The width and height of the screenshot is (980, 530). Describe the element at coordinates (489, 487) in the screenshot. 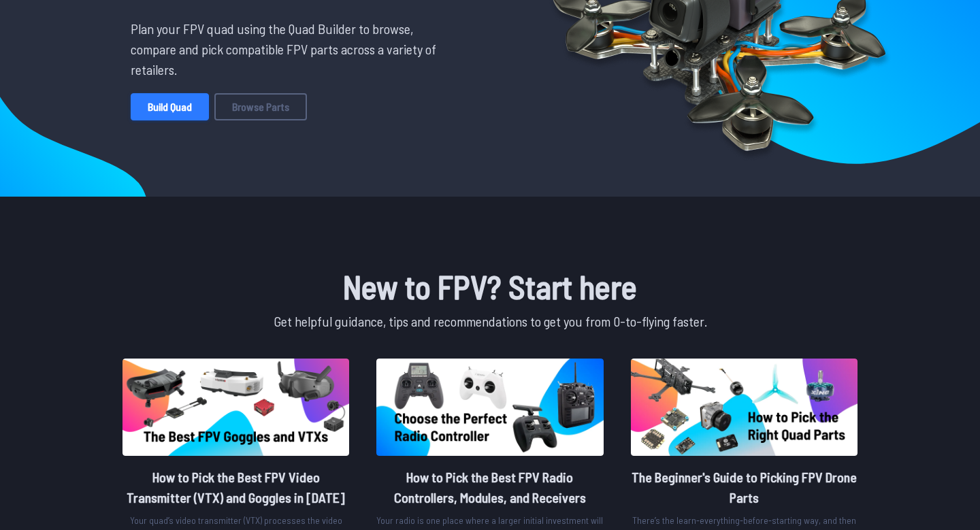

I see `h2: How to Pick the Best FPV Radio Controllers, Modules, and Receivers` at that location.